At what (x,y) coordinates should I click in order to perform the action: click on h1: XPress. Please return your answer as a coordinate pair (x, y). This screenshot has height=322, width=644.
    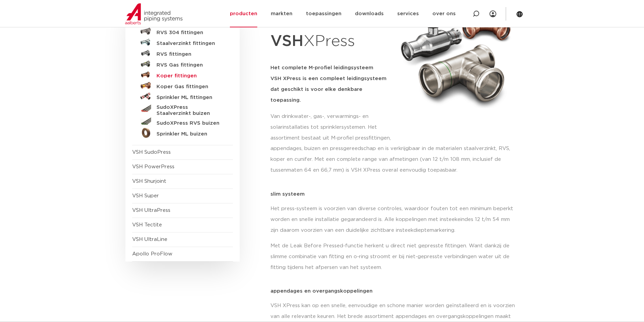
    Looking at the image, I should click on (332, 42).